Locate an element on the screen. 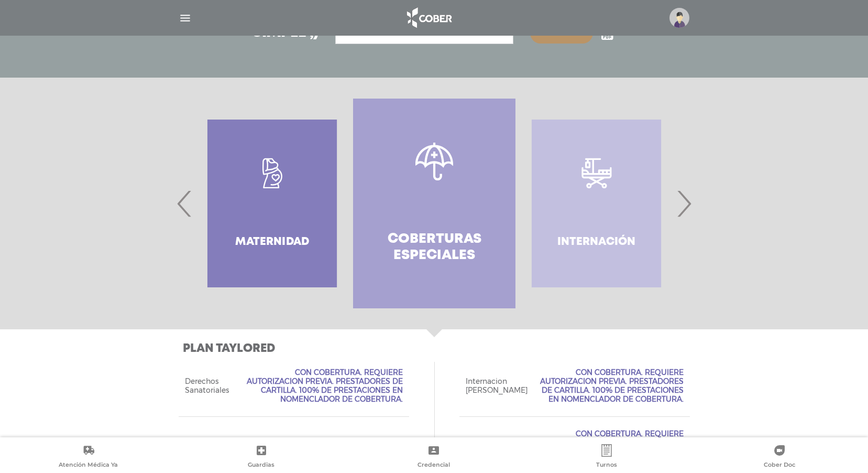 This screenshot has height=473, width=868. span: Guardias is located at coordinates (261, 465).